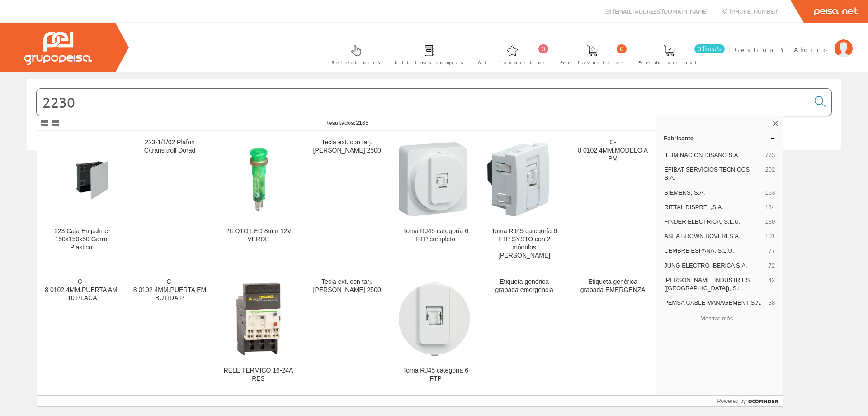 Image resolution: width=868 pixels, height=416 pixels. Describe the element at coordinates (713, 155) in the screenshot. I see `span: ILUMINACION DISANO S.A.` at that location.